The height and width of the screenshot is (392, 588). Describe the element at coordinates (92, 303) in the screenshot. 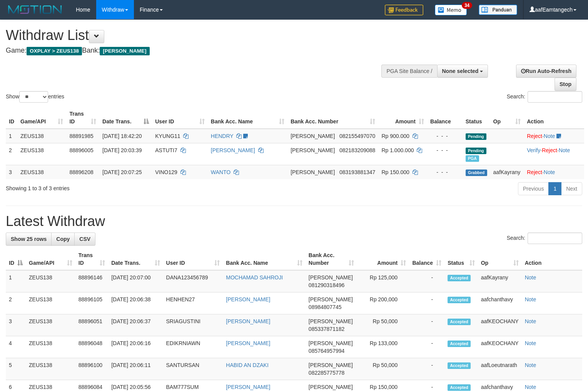

I see `td: 88896105` at that location.